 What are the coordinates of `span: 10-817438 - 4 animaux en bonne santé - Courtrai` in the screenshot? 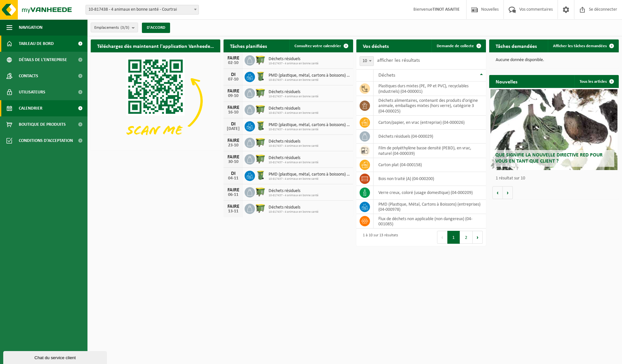 It's located at (142, 9).